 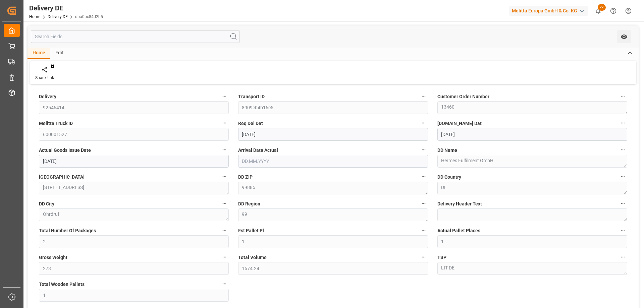 What do you see at coordinates (613, 11) in the screenshot?
I see `button: Help Center` at bounding box center [613, 11].